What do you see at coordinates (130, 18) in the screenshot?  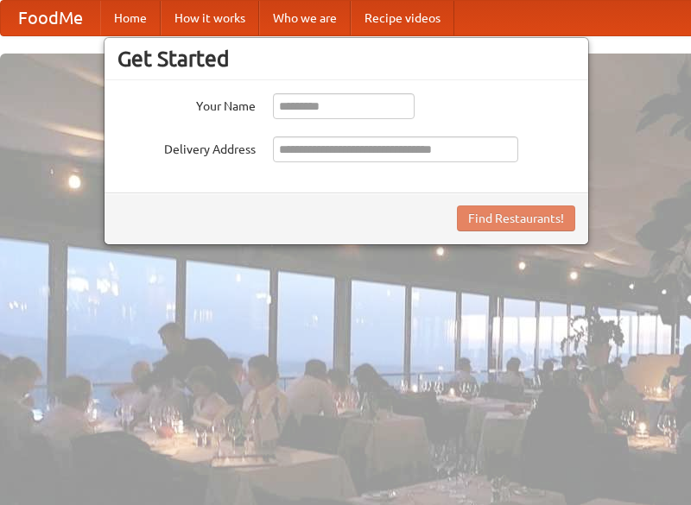 I see `a: Home` at bounding box center [130, 18].